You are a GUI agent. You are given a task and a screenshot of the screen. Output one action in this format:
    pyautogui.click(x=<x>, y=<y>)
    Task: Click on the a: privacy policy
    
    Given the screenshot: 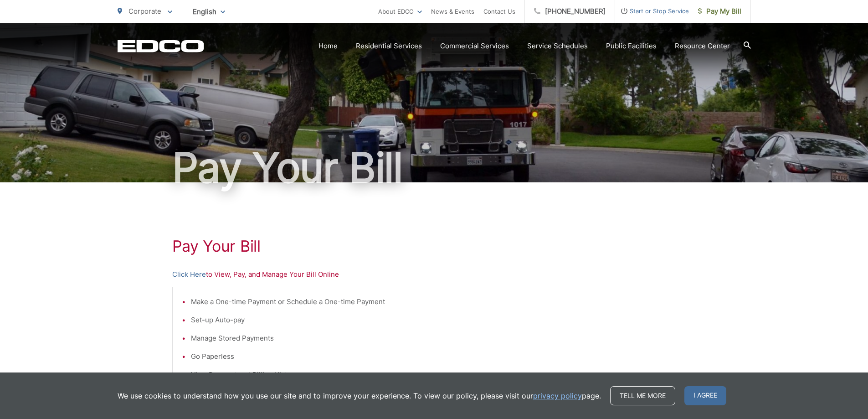 What is the action you would take?
    pyautogui.click(x=557, y=396)
    